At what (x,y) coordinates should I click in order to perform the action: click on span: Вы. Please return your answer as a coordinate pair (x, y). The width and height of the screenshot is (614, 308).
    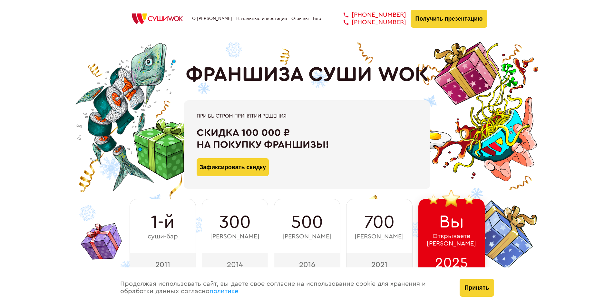
    Looking at the image, I should click on (451, 222).